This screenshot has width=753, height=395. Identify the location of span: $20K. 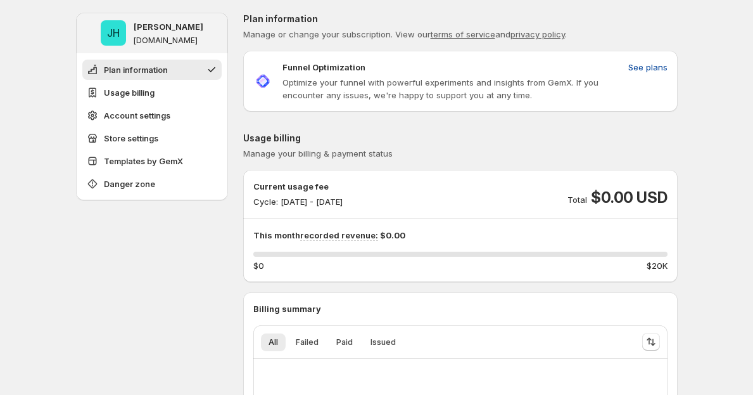
(657, 265).